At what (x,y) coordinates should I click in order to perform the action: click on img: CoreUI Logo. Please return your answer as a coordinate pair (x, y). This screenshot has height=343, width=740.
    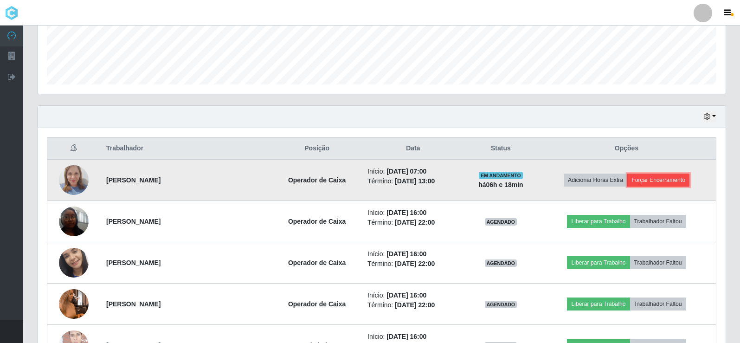
    Looking at the image, I should click on (12, 13).